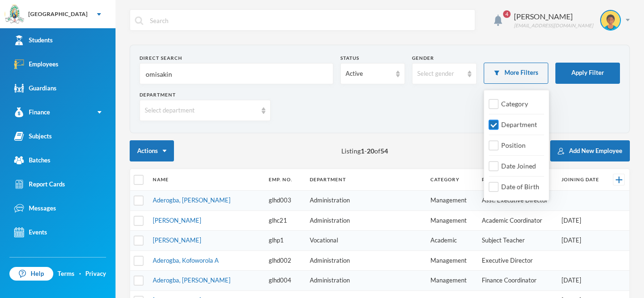 Image resolution: width=644 pixels, height=298 pixels. Describe the element at coordinates (284, 241) in the screenshot. I see `td: glhp1` at that location.